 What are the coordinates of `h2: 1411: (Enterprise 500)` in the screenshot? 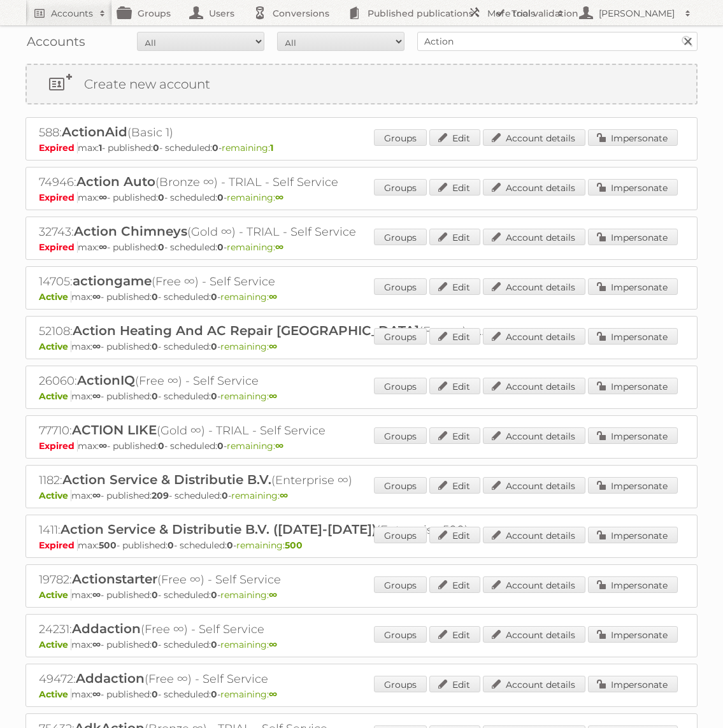 It's located at (262, 530).